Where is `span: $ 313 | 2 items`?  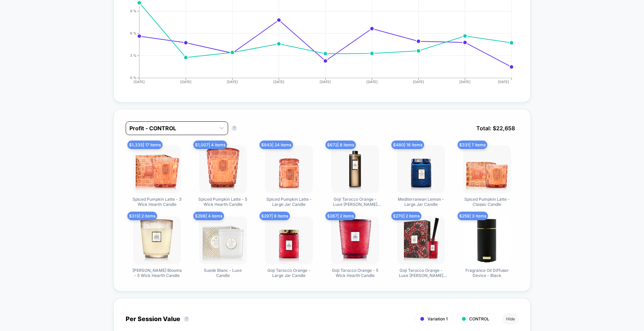
span: $ 313 | 2 items is located at coordinates (142, 215).